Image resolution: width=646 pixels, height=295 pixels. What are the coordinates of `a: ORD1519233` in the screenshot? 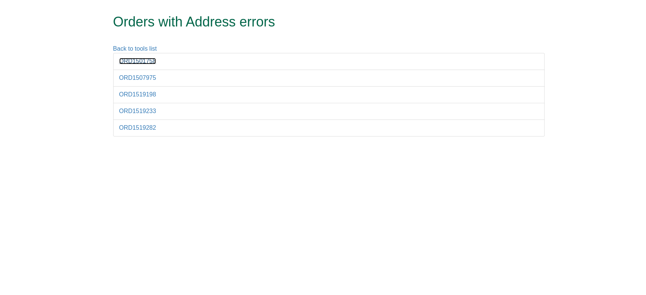 It's located at (138, 111).